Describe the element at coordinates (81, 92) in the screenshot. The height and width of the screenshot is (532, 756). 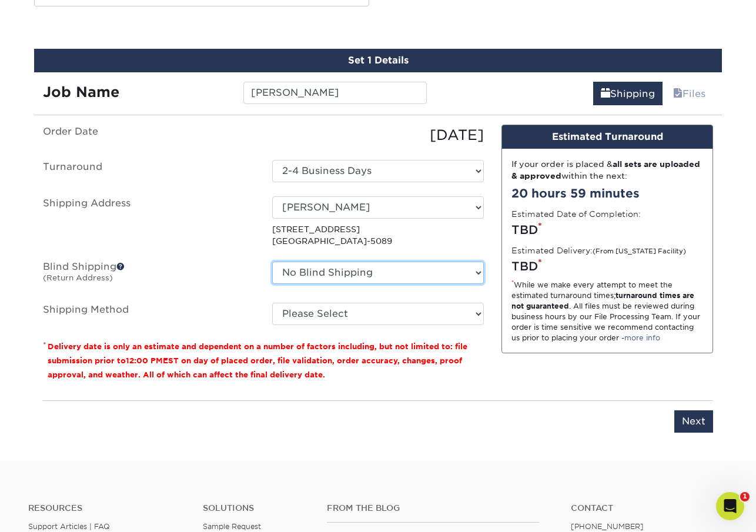
I see `strong: Job Name` at that location.